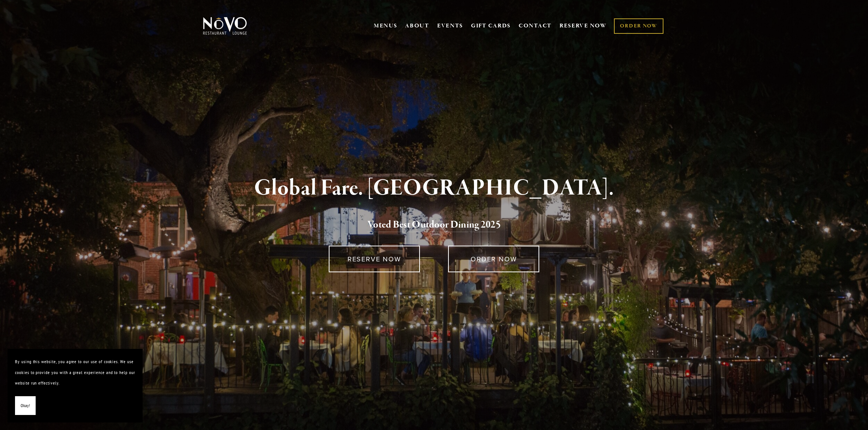  What do you see at coordinates (25, 406) in the screenshot?
I see `span: Okay!` at bounding box center [25, 406].